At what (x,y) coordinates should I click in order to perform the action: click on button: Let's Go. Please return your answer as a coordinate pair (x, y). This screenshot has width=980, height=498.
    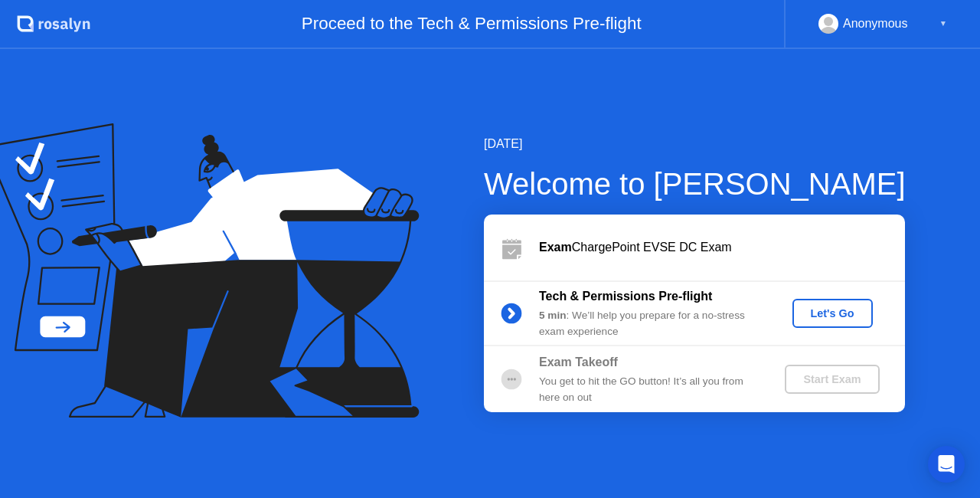
    Looking at the image, I should click on (832, 313).